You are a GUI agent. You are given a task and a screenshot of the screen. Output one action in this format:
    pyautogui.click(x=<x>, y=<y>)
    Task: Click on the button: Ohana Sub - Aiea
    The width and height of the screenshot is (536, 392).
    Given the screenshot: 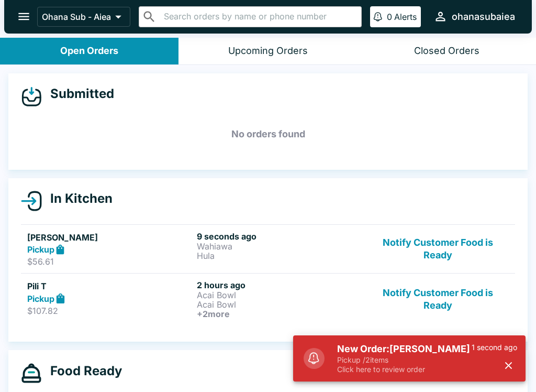 What is the action you would take?
    pyautogui.click(x=83, y=16)
    